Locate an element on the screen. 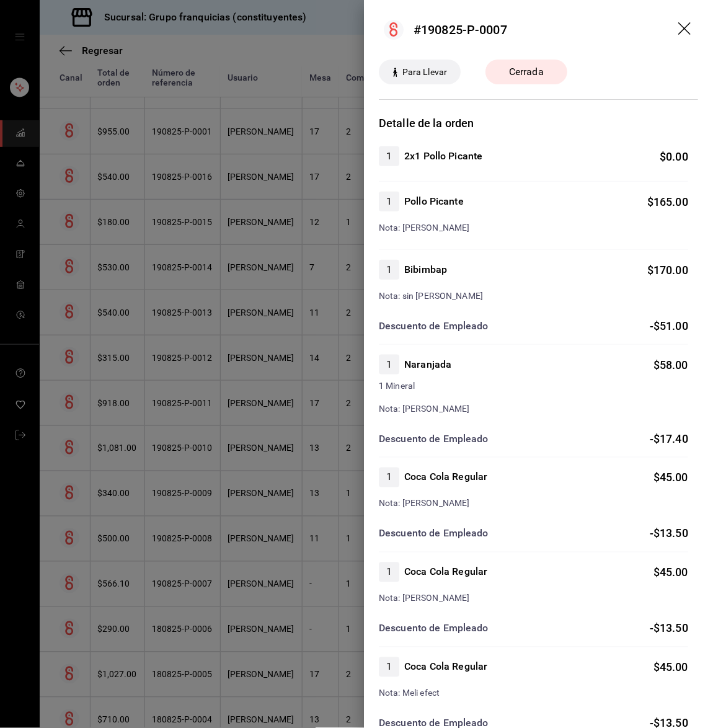 The width and height of the screenshot is (713, 728). h4: Bibimbap is located at coordinates (425, 269).